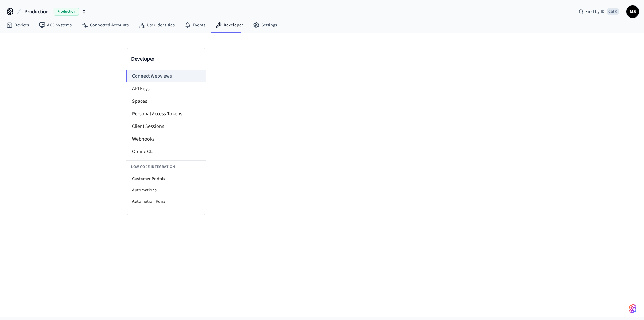  I want to click on li: Automations, so click(166, 190).